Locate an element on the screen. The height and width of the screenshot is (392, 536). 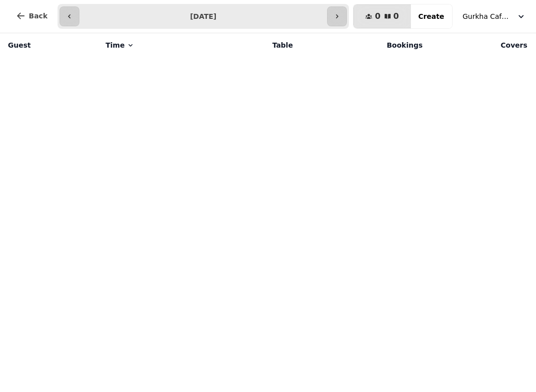
span: Back is located at coordinates (38, 16).